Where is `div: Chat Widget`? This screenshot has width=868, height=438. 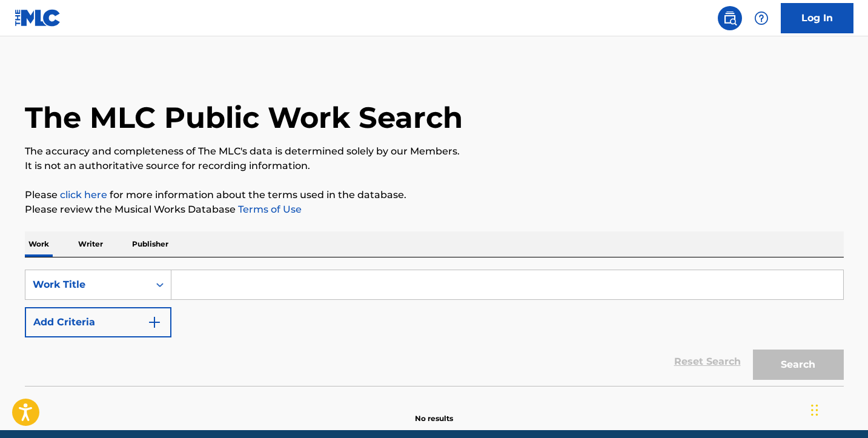
div: Chat Widget is located at coordinates (838, 409).